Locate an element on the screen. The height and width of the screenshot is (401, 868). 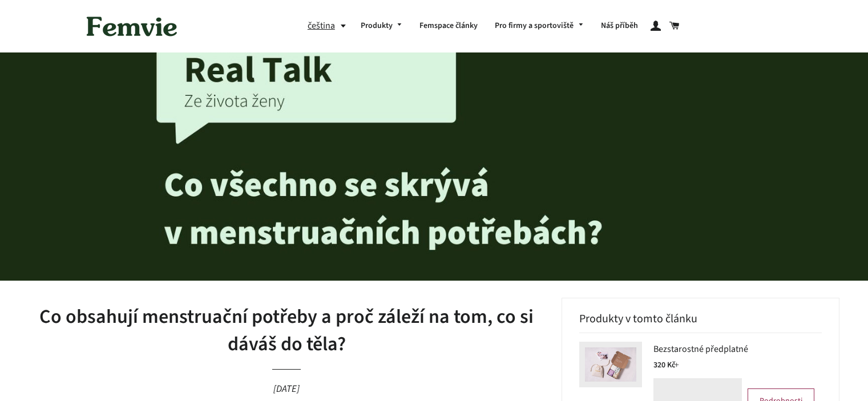
span: Bezstarostné předplatné is located at coordinates (700, 349).